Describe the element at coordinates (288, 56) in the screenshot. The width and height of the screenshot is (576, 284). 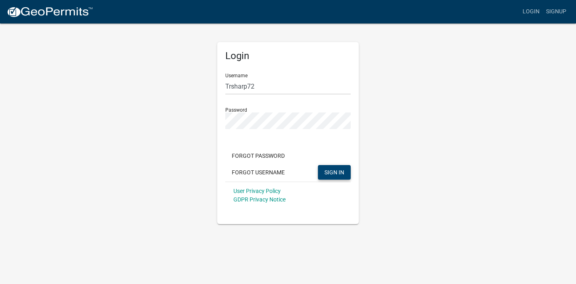
I see `h5: Login` at that location.